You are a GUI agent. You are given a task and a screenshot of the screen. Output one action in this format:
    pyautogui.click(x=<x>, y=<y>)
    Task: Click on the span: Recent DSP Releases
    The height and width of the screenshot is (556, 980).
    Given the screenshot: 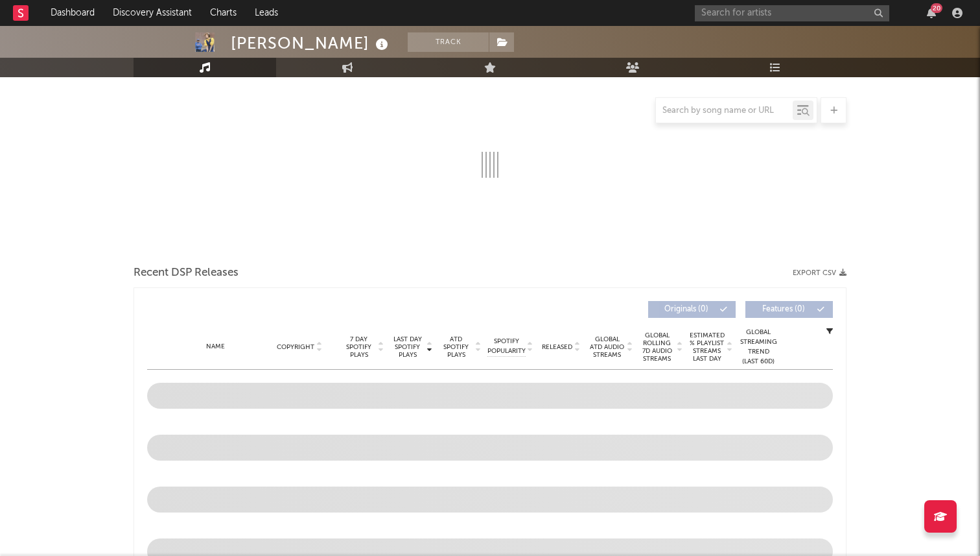 What is the action you would take?
    pyautogui.click(x=186, y=273)
    